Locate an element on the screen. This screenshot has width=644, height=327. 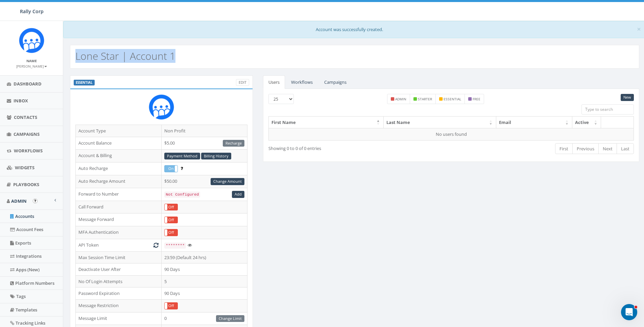
button: Close is located at coordinates (639, 29).